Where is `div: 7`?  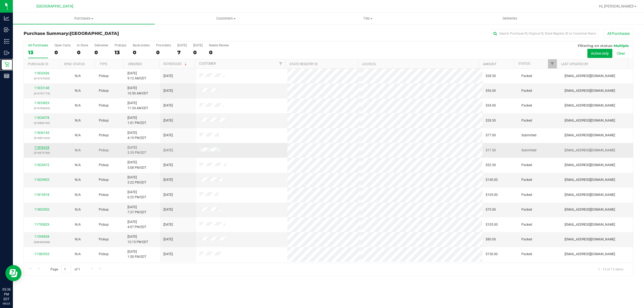
div: 7 is located at coordinates (182, 52).